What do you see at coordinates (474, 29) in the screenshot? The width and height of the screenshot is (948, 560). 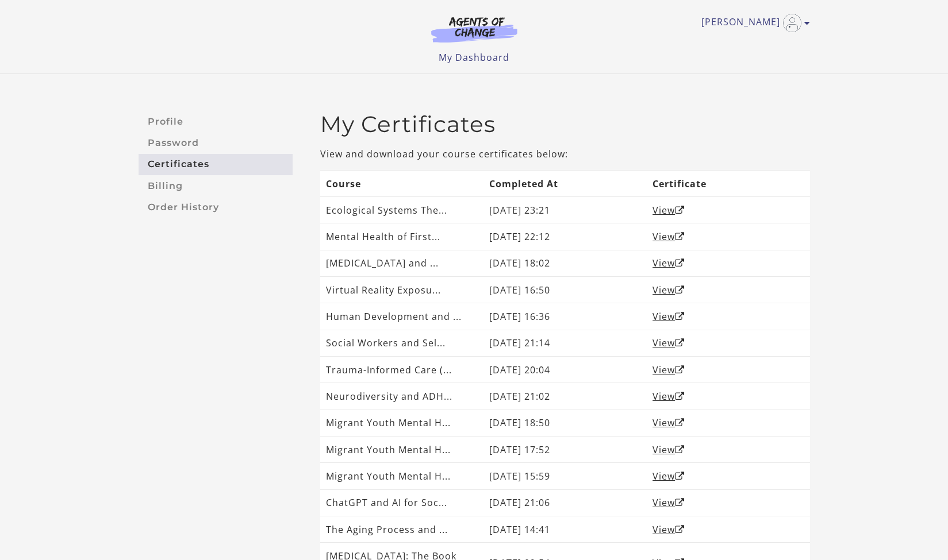 I see `img: Agents of Change Logo` at bounding box center [474, 29].